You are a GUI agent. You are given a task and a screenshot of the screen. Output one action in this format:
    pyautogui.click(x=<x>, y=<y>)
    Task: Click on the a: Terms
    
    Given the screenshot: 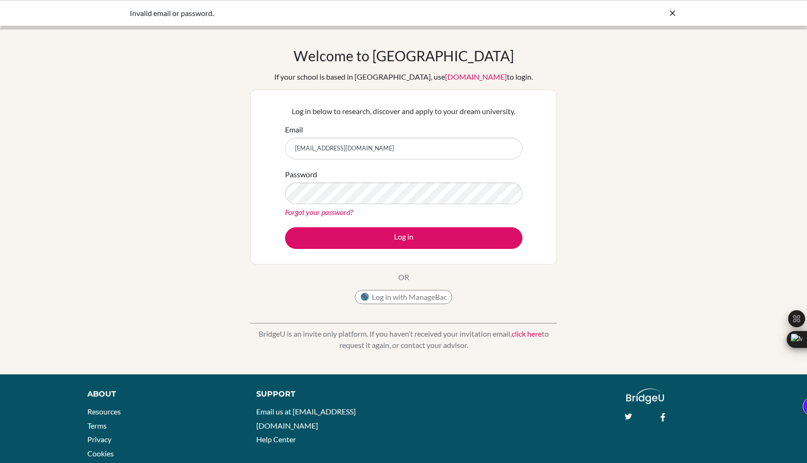 What is the action you would take?
    pyautogui.click(x=97, y=426)
    